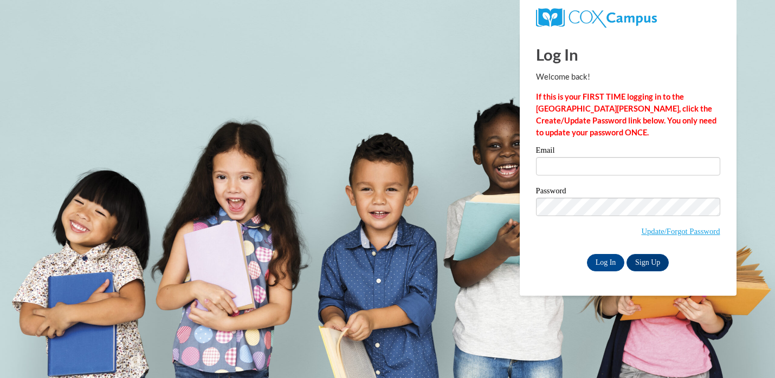 Image resolution: width=775 pixels, height=378 pixels. I want to click on a: Sign Up, so click(648, 263).